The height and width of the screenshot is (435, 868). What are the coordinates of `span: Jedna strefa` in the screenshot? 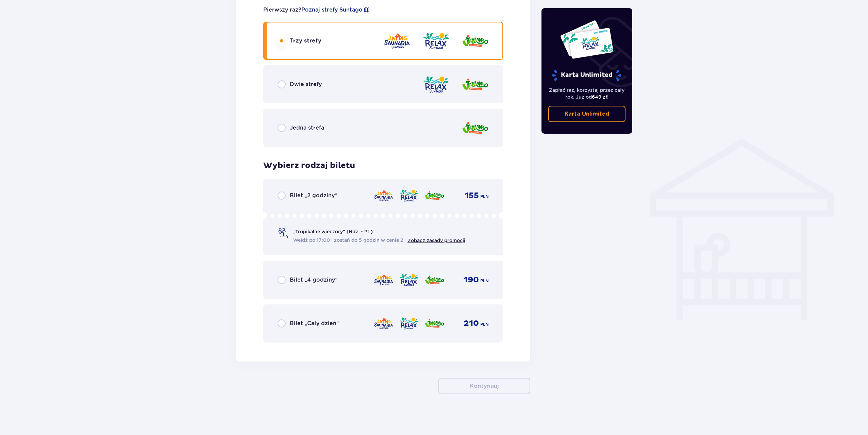 It's located at (307, 128).